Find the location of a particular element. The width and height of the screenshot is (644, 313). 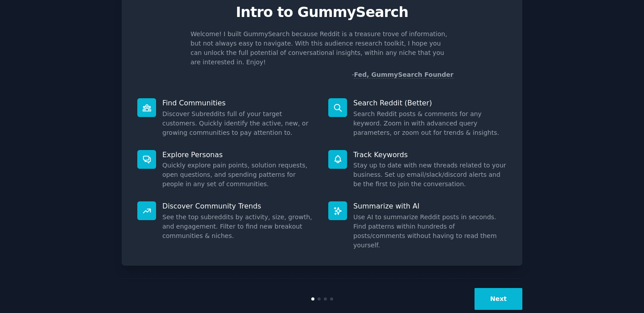

p: Intro to GummySearch is located at coordinates (322, 12).